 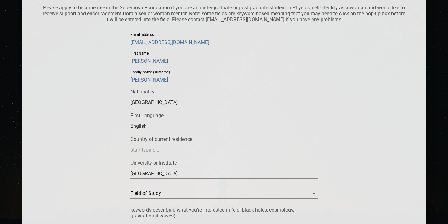 I want to click on input: Email address, so click(x=224, y=42).